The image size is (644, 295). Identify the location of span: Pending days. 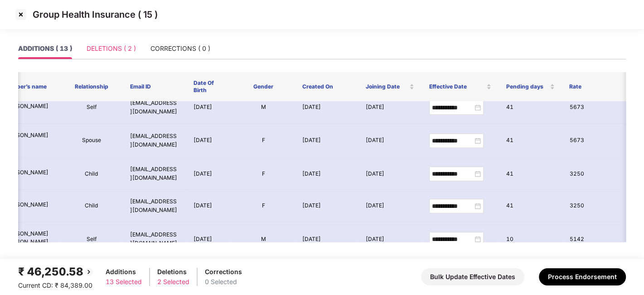
(527, 87).